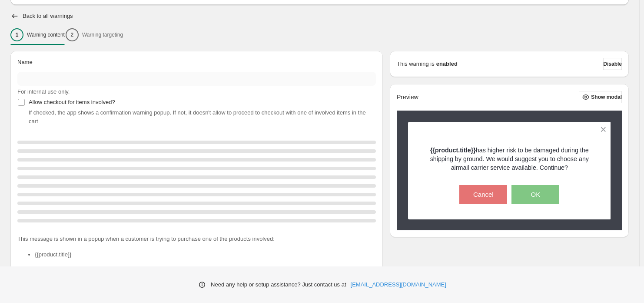 The image size is (644, 303). What do you see at coordinates (46, 35) in the screenshot?
I see `p: Warning content` at bounding box center [46, 35].